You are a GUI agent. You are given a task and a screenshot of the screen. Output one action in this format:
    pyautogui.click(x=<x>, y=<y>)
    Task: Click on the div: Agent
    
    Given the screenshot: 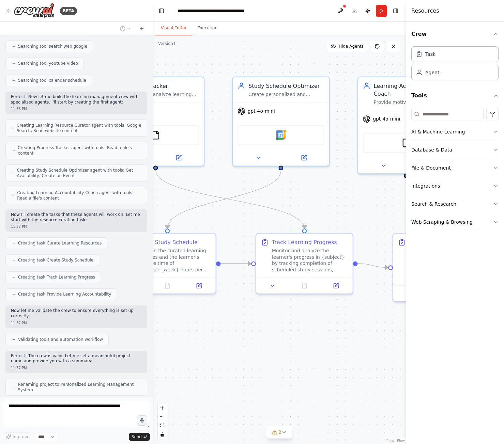 What is the action you would take?
    pyautogui.click(x=432, y=72)
    